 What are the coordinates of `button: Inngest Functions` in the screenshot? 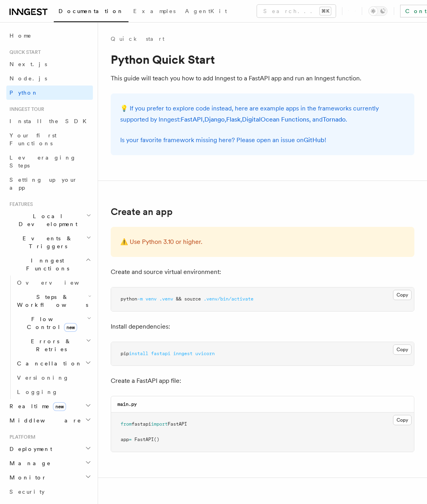 It's located at (49, 264).